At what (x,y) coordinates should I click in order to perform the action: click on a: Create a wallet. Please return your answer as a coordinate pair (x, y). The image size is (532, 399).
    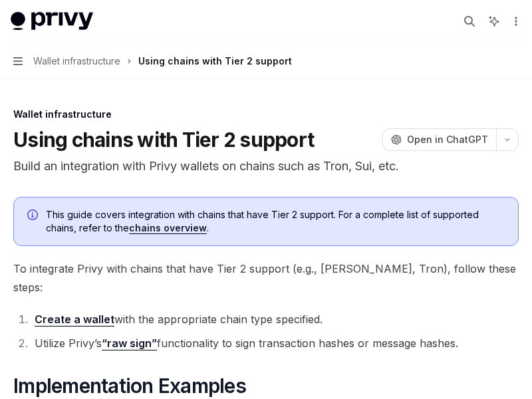
    Looking at the image, I should click on (75, 320).